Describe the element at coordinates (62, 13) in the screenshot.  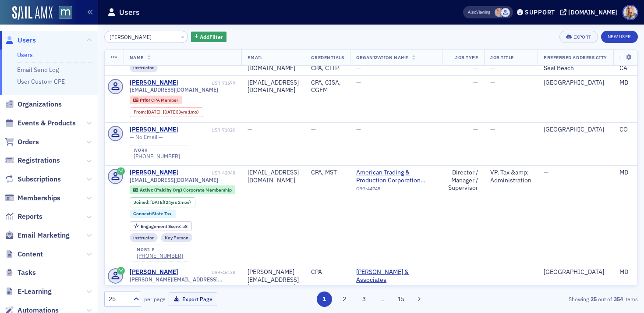
I see `a: View Homepage` at that location.